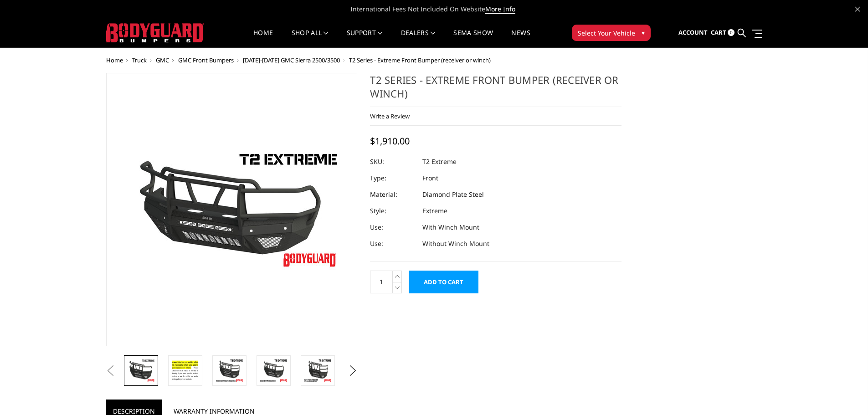 This screenshot has height=415, width=868. What do you see at coordinates (418, 38) in the screenshot?
I see `a: Dealers` at bounding box center [418, 38].